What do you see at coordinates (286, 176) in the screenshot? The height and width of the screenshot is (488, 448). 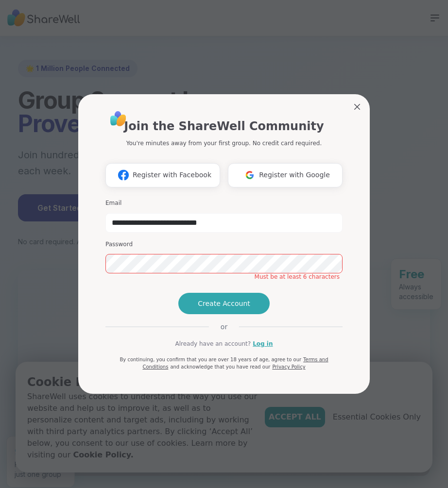 I see `button: Register with Google` at bounding box center [286, 176].